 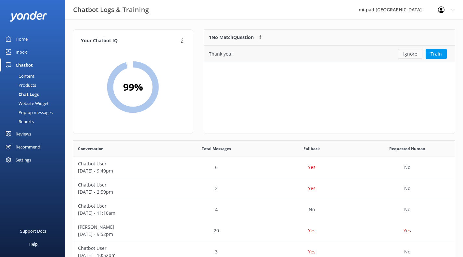 What do you see at coordinates (216, 167) in the screenshot?
I see `p: 6` at bounding box center [216, 167].